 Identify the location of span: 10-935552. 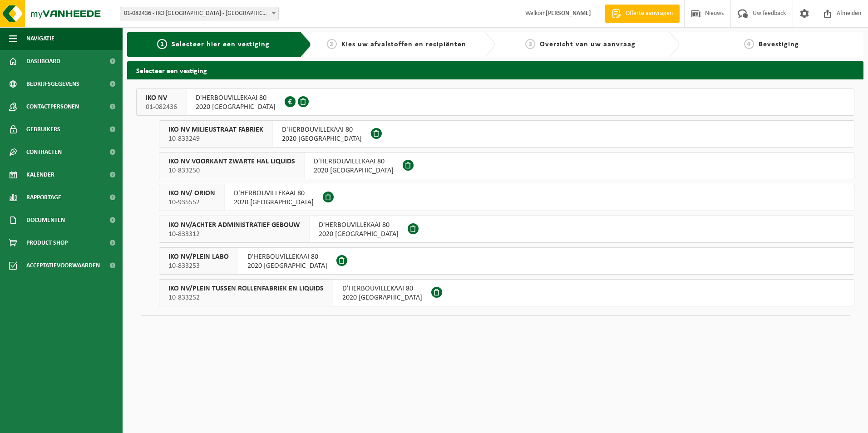
(192, 202).